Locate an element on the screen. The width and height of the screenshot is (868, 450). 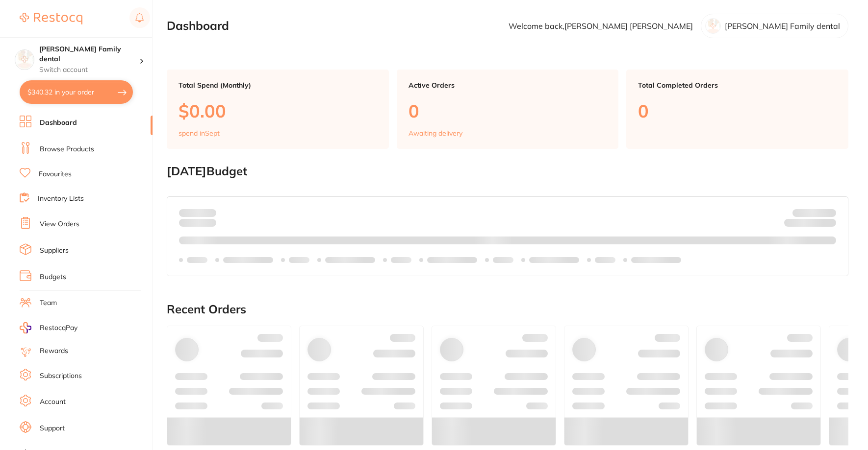
a: View Orders is located at coordinates (59, 225).